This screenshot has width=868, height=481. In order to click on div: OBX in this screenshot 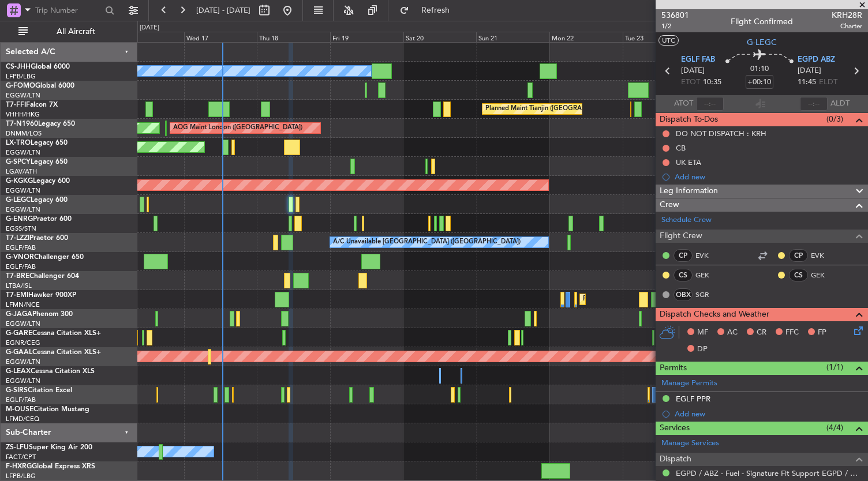, I will do `click(683, 295)`.